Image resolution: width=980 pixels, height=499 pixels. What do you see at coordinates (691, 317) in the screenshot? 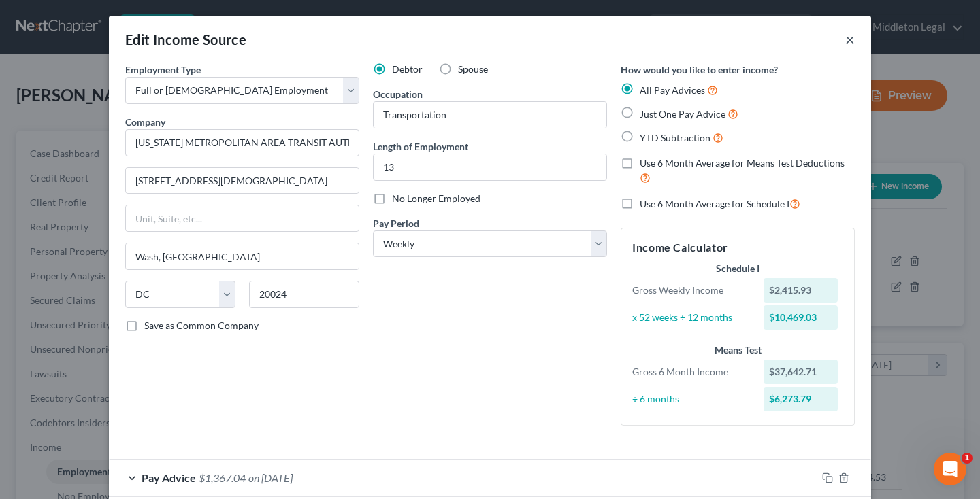
I see `div: x 52 weeks ÷ 12 months` at bounding box center [691, 317].